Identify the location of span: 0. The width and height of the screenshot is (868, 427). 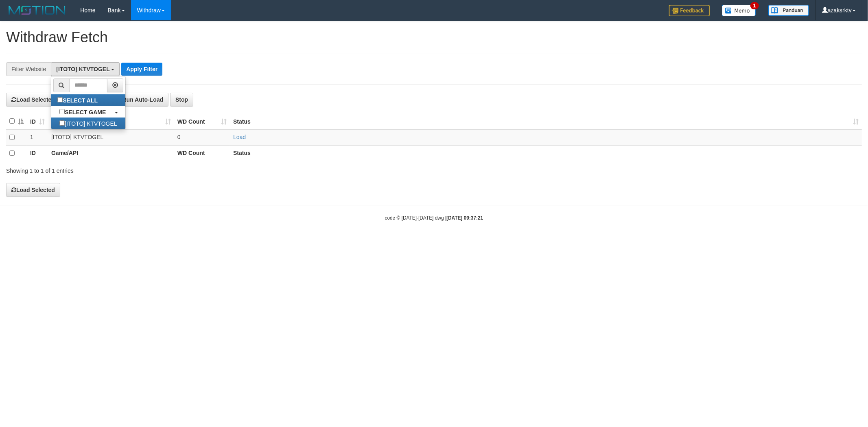
(179, 137).